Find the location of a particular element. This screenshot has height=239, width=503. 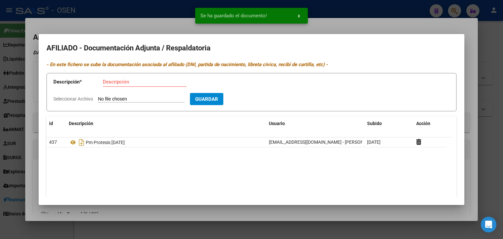

p: Descripción is located at coordinates (78, 82).